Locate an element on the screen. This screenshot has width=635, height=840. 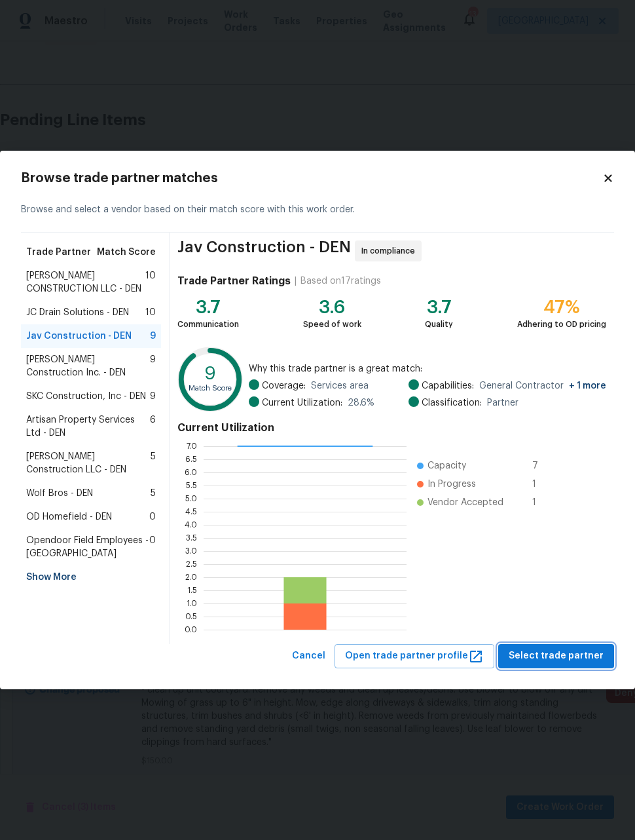
span: 28.6 % is located at coordinates (360, 403).